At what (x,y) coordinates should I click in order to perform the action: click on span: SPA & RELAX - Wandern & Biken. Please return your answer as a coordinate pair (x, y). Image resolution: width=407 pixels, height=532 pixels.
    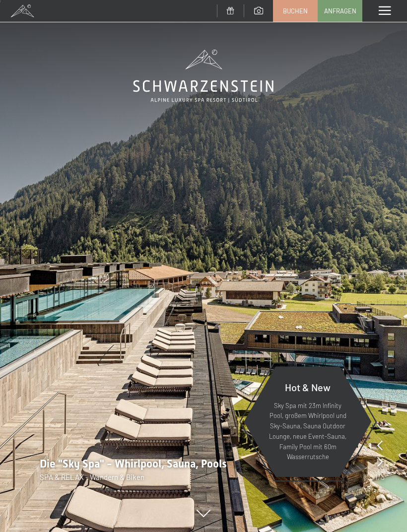
    Looking at the image, I should click on (92, 477).